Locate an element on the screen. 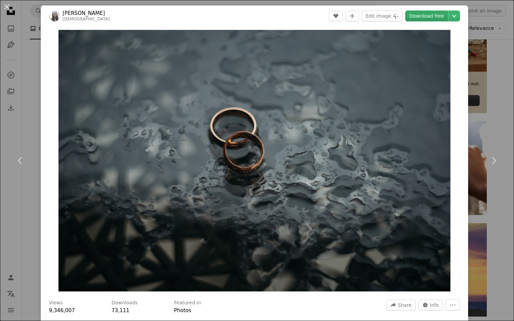 The width and height of the screenshot is (514, 321). span: Share is located at coordinates (404, 305).